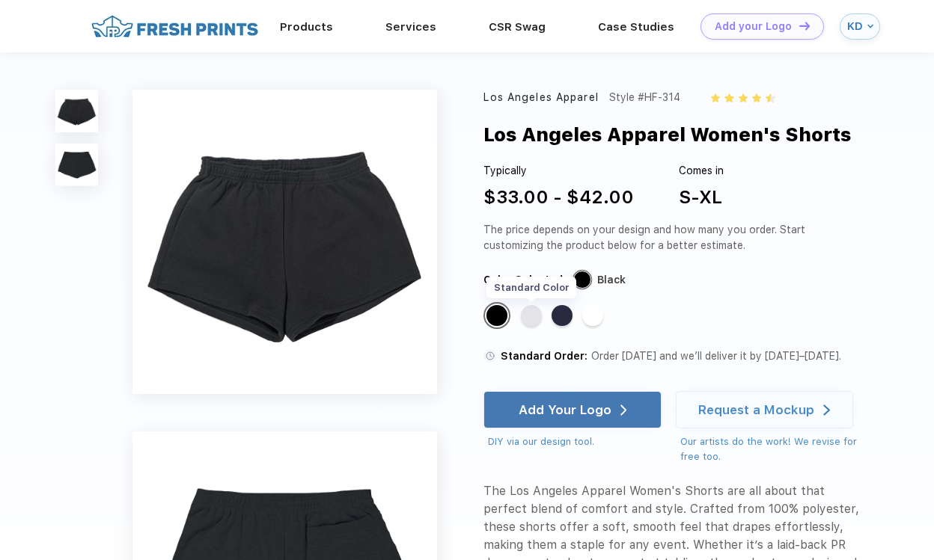  What do you see at coordinates (700, 197) in the screenshot?
I see `div: S-XL` at bounding box center [700, 197].